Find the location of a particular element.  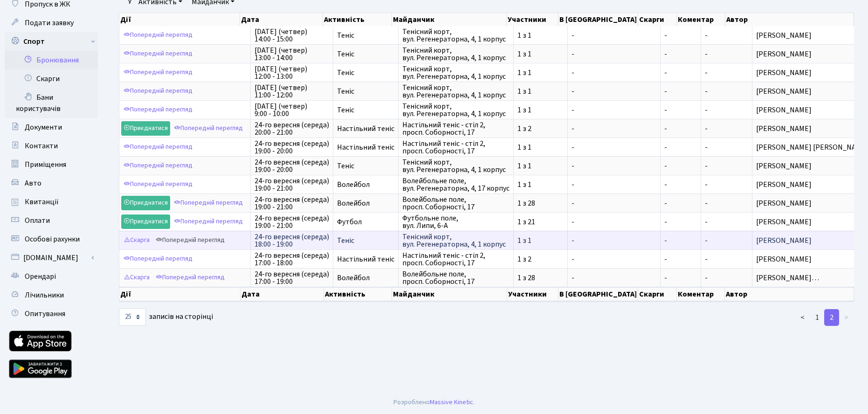

span: Футбольне поле, вул. Липи, 6-А is located at coordinates (456, 222).